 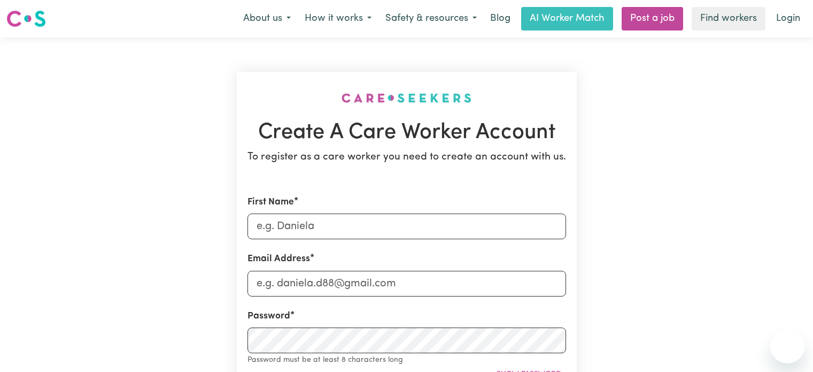 I want to click on a: Careseekers logo, so click(x=26, y=19).